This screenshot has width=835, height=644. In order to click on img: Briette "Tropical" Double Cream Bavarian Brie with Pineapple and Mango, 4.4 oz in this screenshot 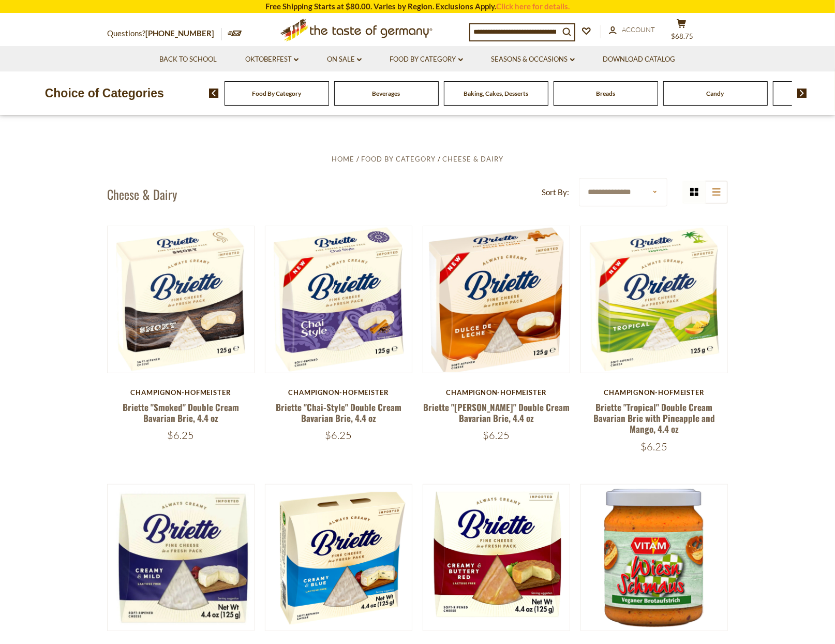, I will do `click(655, 299)`.